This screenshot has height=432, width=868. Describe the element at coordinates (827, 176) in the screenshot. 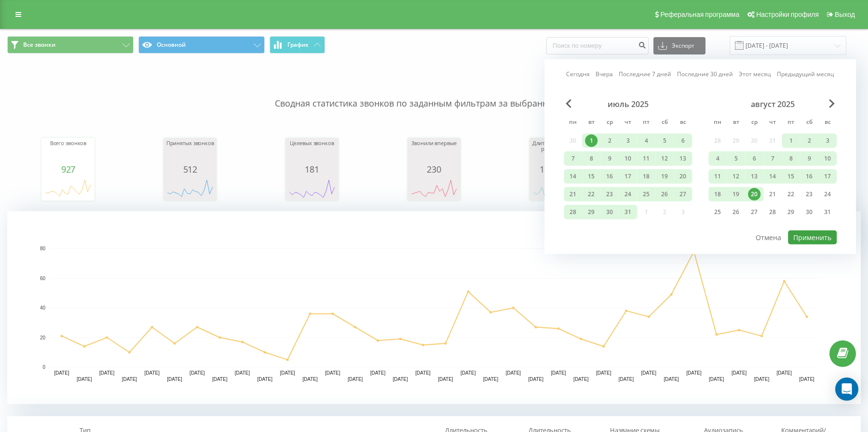

I see `div: 17` at that location.